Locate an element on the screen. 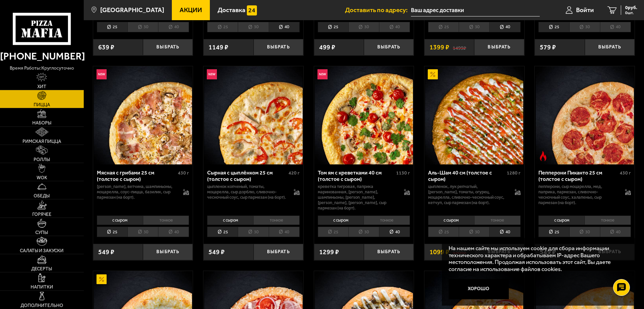 The height and width of the screenshot is (309, 644). span: Напитки is located at coordinates (42, 287).